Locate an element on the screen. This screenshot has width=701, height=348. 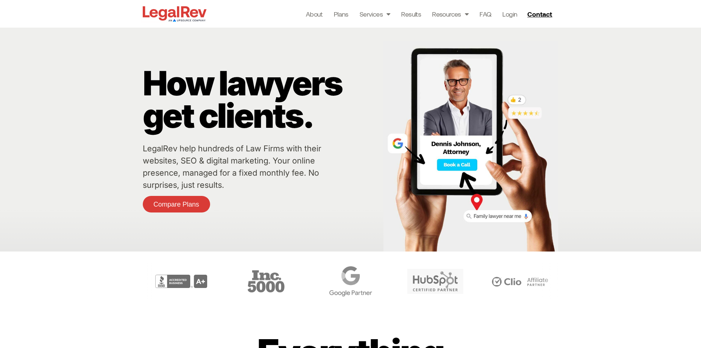
a: LegalRev help hundreds of Law Firms with their websites, SEO & digital marketing. Your online pre... is located at coordinates (232, 166).